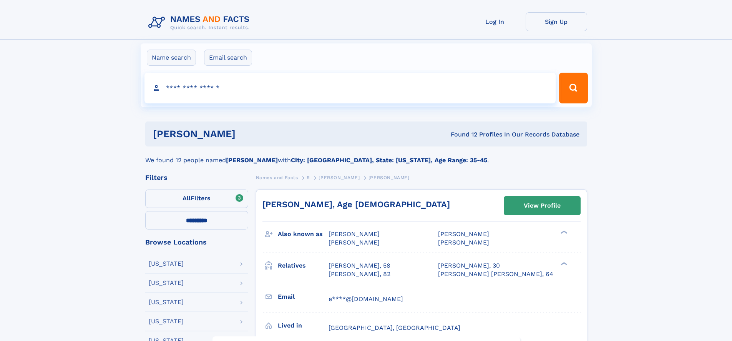 Image resolution: width=732 pixels, height=341 pixels. What do you see at coordinates (200, 23) in the screenshot?
I see `img: Logo Names and Facts` at bounding box center [200, 23].